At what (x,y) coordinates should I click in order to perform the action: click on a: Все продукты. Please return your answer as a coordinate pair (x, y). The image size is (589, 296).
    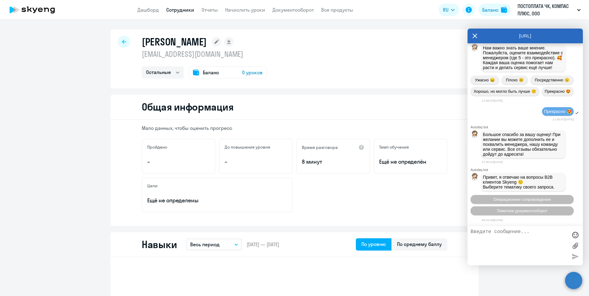
    Looking at the image, I should click on (337, 10).